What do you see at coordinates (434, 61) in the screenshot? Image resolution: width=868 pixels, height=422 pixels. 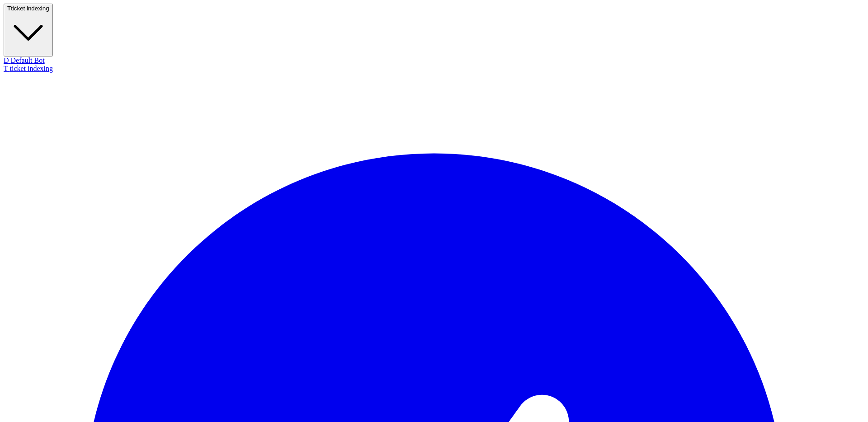 I see `div: Default Bot` at bounding box center [434, 61].